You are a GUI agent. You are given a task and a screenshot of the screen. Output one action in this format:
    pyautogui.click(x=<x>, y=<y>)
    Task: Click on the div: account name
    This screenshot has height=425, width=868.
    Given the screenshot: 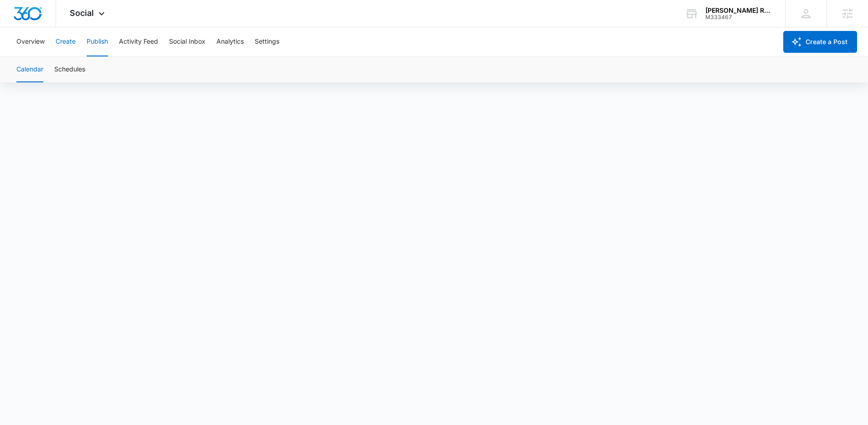 What is the action you would take?
    pyautogui.click(x=738, y=10)
    